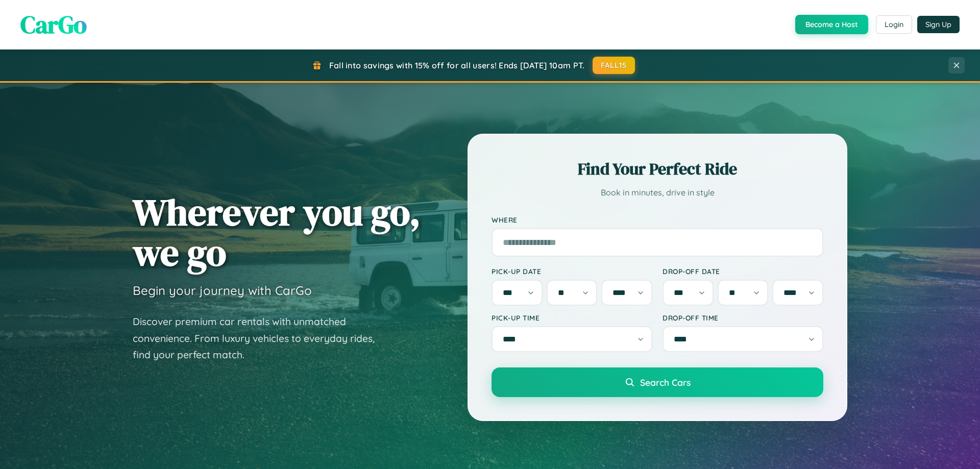  I want to click on label: Pick-up Date, so click(572, 271).